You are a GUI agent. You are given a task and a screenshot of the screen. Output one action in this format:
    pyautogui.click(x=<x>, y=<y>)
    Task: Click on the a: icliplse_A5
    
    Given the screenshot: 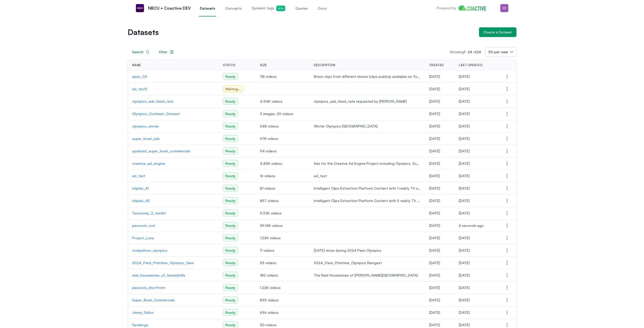 What is the action you would take?
    pyautogui.click(x=173, y=201)
    